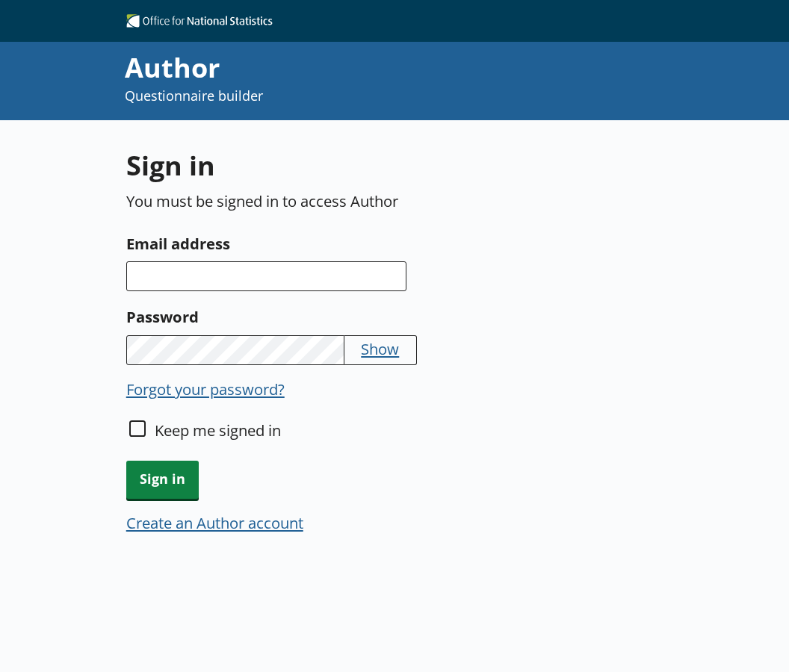 This screenshot has height=672, width=789. What do you see at coordinates (399, 68) in the screenshot?
I see `div: Author` at bounding box center [399, 68].